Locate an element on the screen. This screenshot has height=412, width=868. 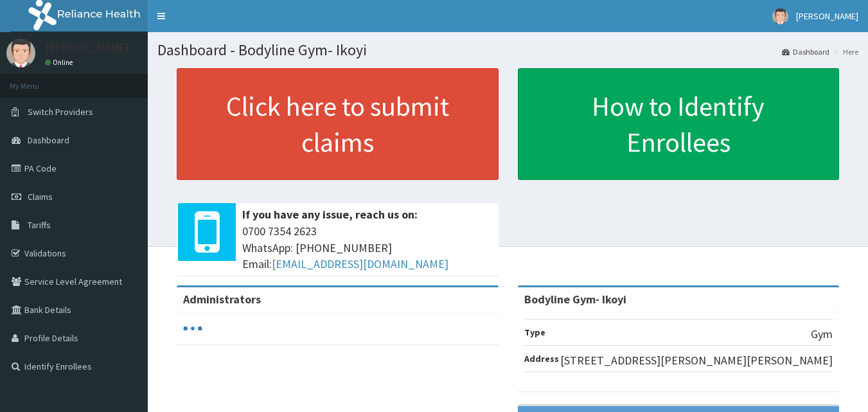
span: Dashboard is located at coordinates (48, 140).